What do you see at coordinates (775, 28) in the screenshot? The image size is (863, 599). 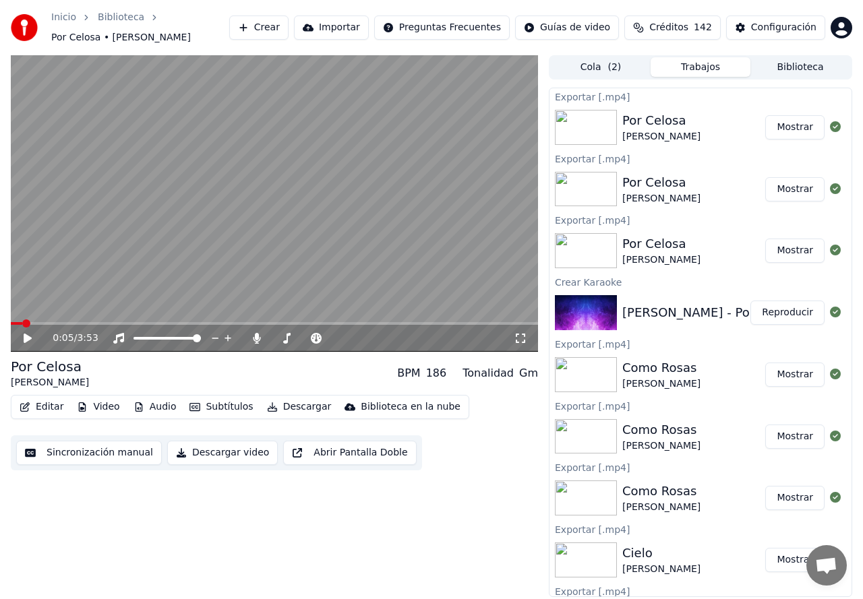 I see `button: Configuración` at bounding box center [775, 28].